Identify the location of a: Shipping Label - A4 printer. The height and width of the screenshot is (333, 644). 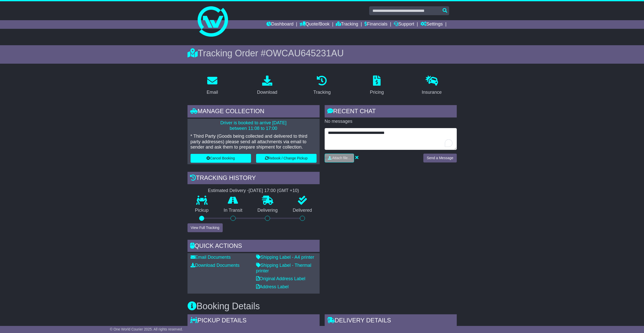
(285, 258).